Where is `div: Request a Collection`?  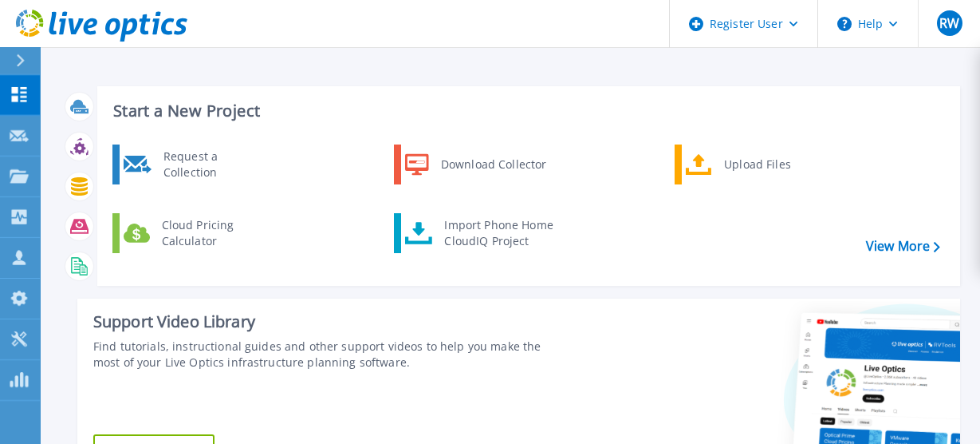
div: Request a Collection is located at coordinates (214, 164).